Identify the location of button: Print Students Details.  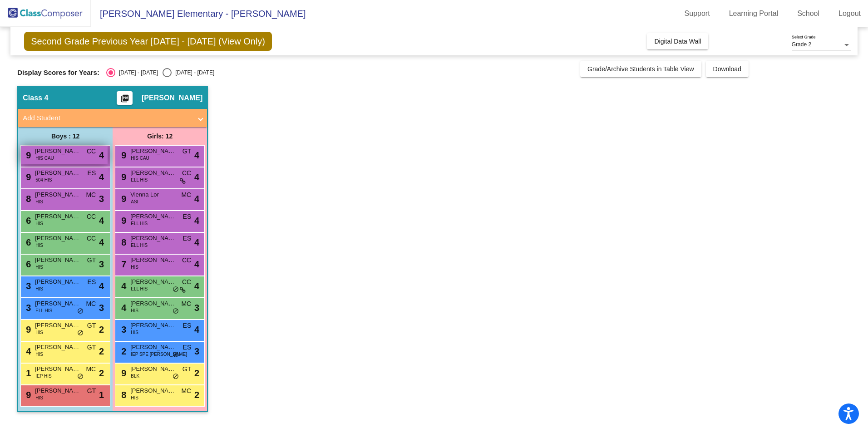
(124, 98).